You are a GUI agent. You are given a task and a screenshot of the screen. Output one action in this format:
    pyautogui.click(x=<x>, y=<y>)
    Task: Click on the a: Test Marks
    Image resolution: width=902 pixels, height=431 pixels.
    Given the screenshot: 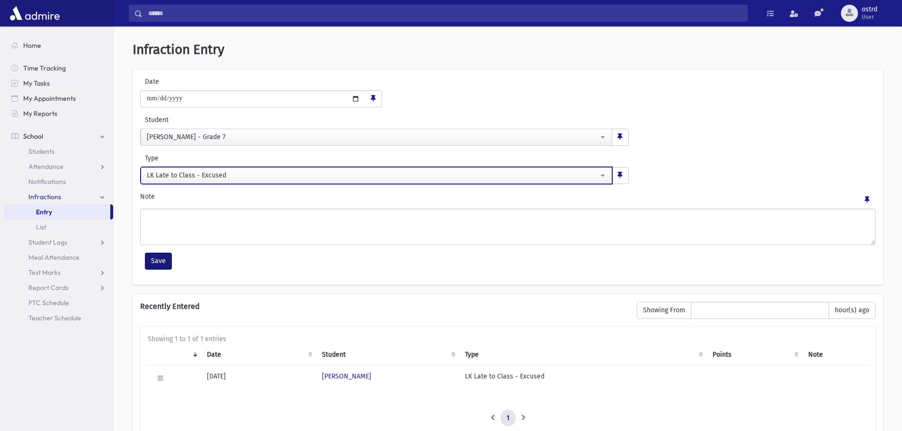 What is the action you would take?
    pyautogui.click(x=58, y=273)
    